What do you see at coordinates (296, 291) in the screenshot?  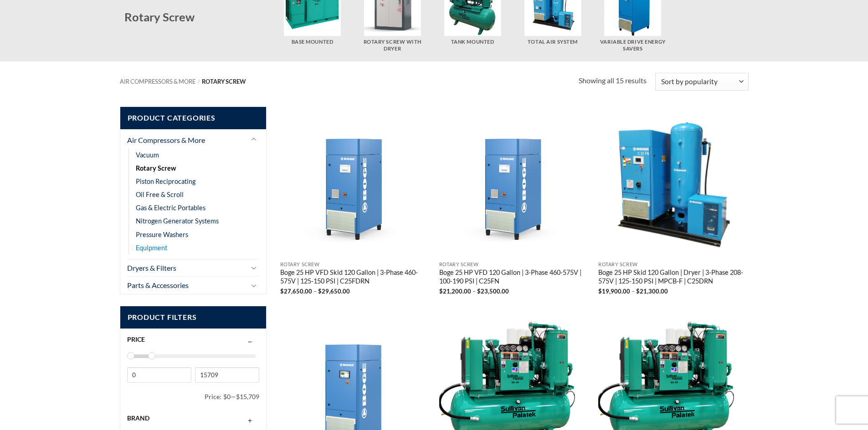 I see `bdi: 27,650.00` at bounding box center [296, 291].